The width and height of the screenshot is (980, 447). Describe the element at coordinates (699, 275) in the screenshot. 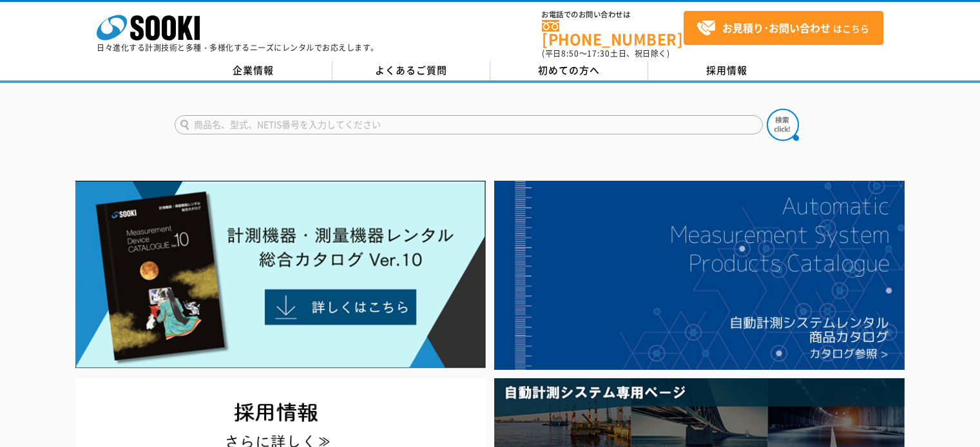

I see `img: 自動計測システムカタログ` at that location.